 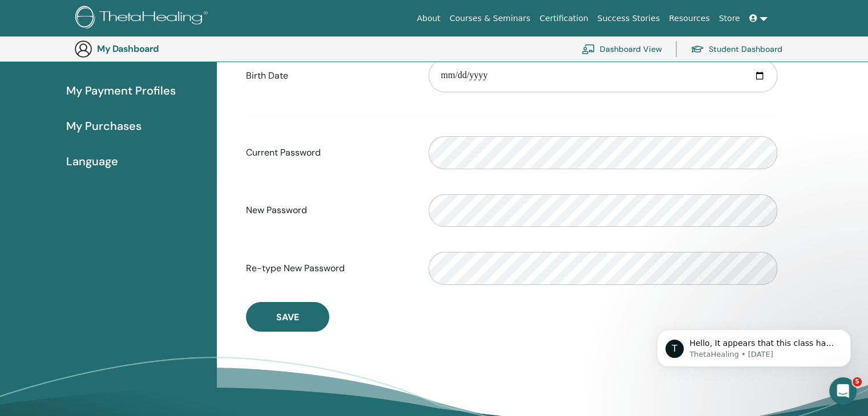 What do you see at coordinates (83, 49) in the screenshot?
I see `img: generic-user-icon.jpg` at bounding box center [83, 49].